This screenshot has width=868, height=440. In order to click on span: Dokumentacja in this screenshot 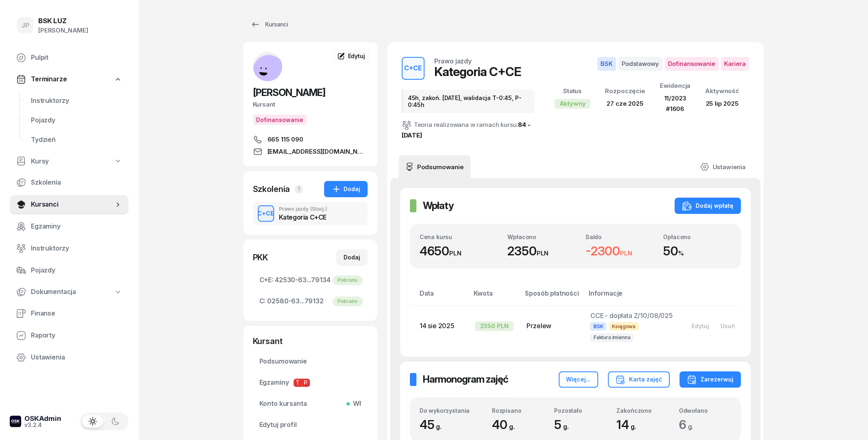, I will do `click(53, 292)`.